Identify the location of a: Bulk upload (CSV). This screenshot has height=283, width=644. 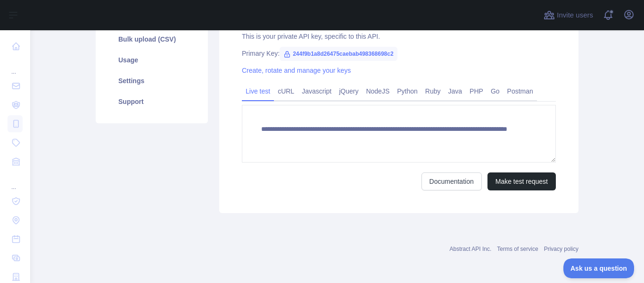
(152, 39).